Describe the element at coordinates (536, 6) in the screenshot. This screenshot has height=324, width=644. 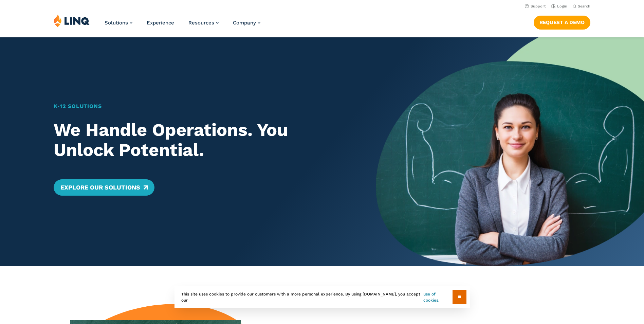
I see `a: Support` at that location.